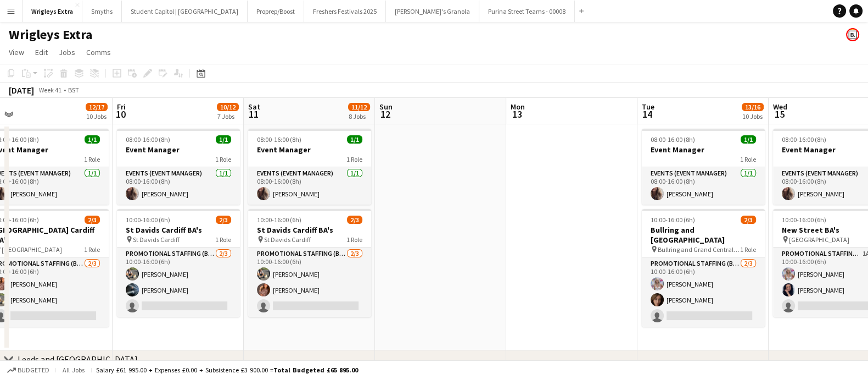 Image resolution: width=868 pixels, height=379 pixels. I want to click on a: View, so click(17, 52).